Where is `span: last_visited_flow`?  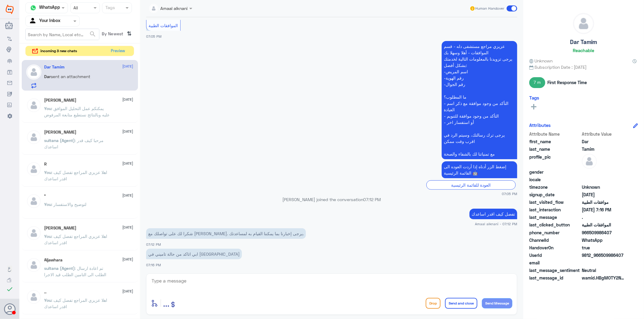 span: last_visited_flow is located at coordinates (555, 202).